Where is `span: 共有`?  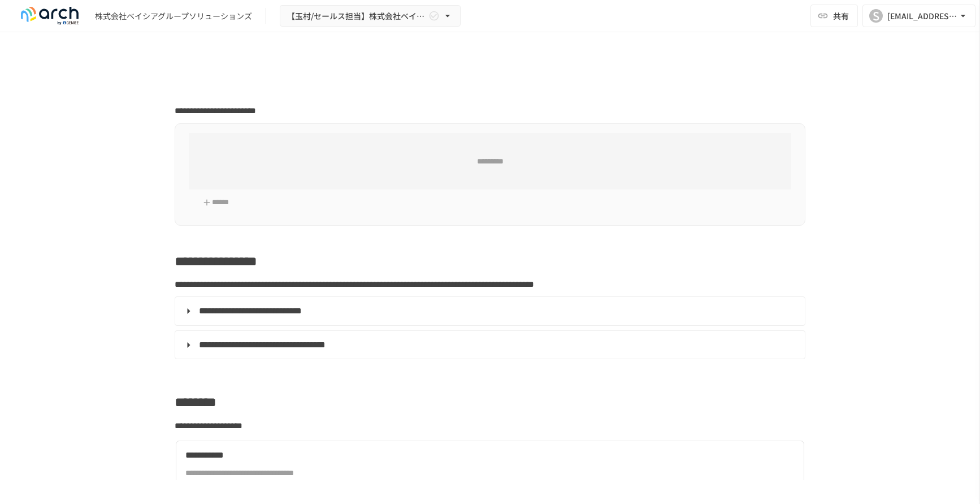 span: 共有 is located at coordinates (841, 15).